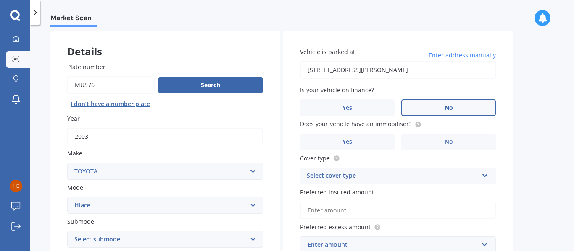 The image size is (574, 251). Describe the element at coordinates (110, 104) in the screenshot. I see `button: I don’t have a number plate` at that location.